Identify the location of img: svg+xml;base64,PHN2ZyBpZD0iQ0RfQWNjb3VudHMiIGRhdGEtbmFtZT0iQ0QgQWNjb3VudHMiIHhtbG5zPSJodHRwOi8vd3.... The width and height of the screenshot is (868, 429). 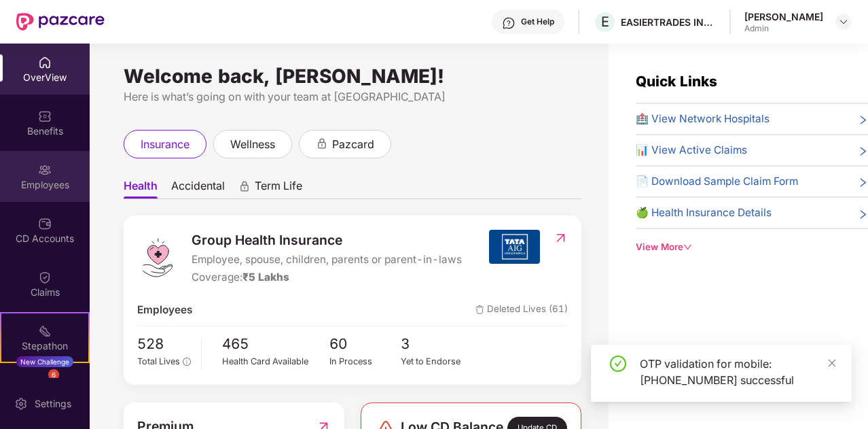
(45, 223).